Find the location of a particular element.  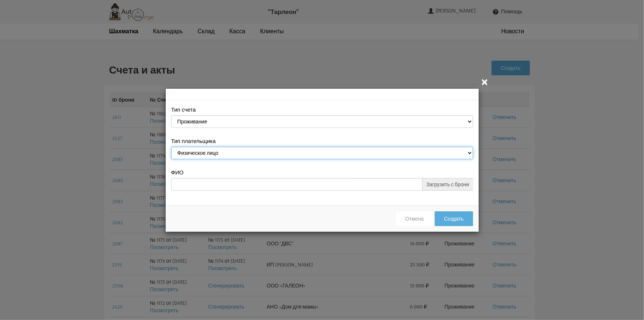

label: ФИО is located at coordinates (178, 172).